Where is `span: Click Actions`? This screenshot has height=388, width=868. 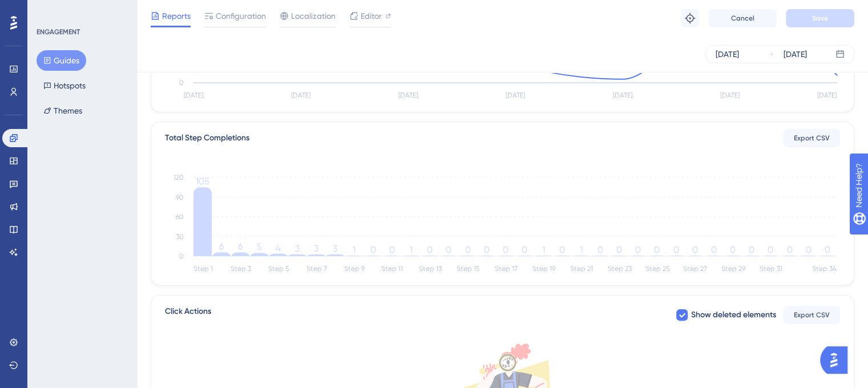
span: Click Actions is located at coordinates (188, 315).